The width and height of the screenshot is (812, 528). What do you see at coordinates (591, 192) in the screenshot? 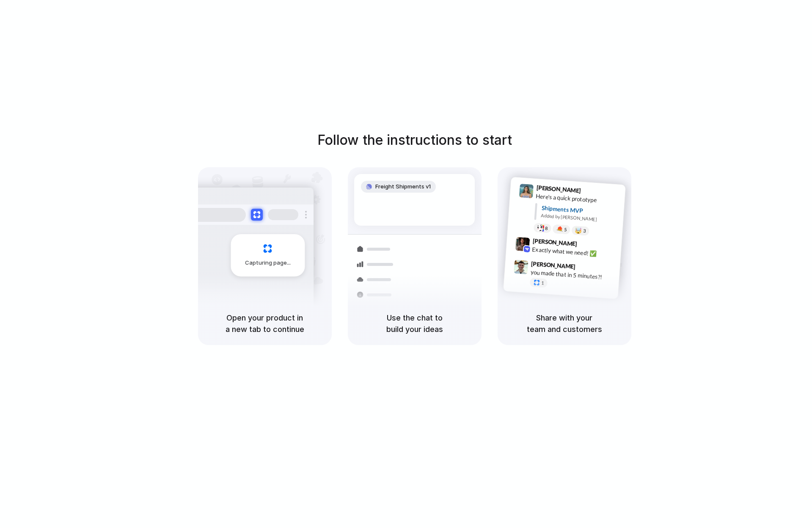
I see `span: 9:41 AM` at bounding box center [591, 192].